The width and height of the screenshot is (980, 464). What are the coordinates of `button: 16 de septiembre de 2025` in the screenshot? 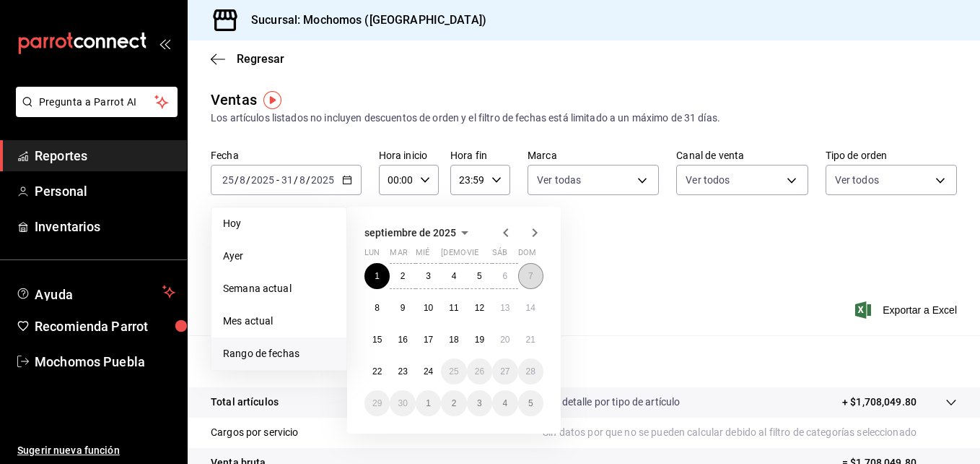 It's located at (402, 339).